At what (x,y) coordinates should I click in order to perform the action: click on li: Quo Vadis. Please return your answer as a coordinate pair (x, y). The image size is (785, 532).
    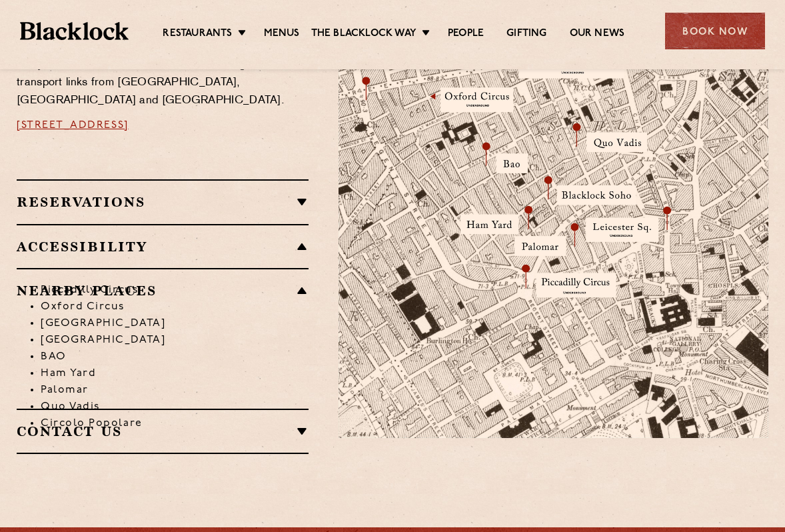
    Looking at the image, I should click on (174, 406).